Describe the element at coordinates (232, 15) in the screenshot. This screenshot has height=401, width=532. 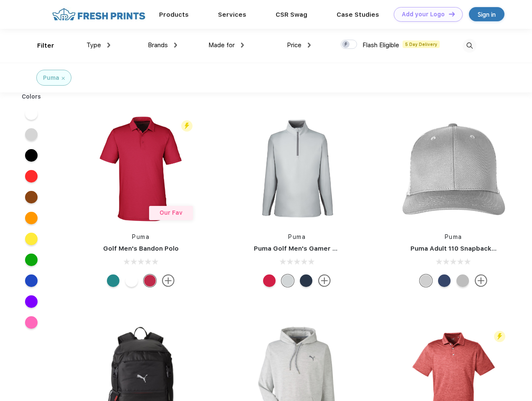
I see `a: Services` at that location.